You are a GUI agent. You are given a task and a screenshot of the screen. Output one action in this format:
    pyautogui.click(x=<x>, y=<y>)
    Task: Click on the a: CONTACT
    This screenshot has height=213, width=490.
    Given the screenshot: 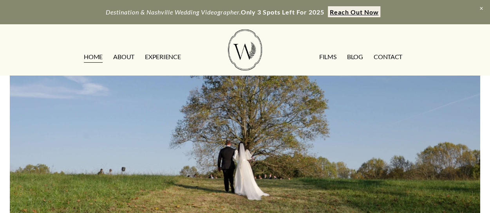 What is the action you would take?
    pyautogui.click(x=388, y=57)
    